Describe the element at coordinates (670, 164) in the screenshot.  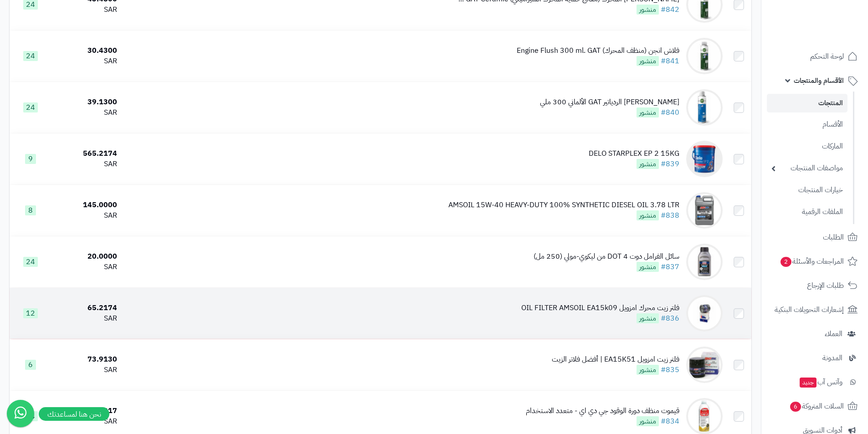
I see `a: #839` at that location.